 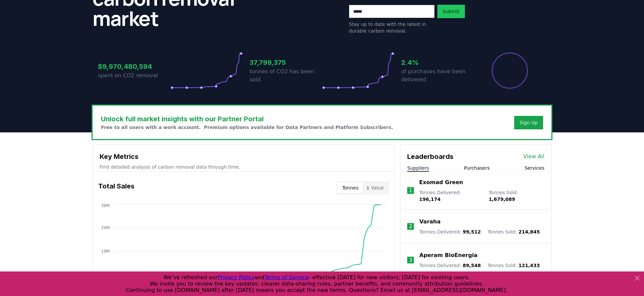 What do you see at coordinates (244, 156) in the screenshot?
I see `h3: Key Metrics` at bounding box center [244, 156].